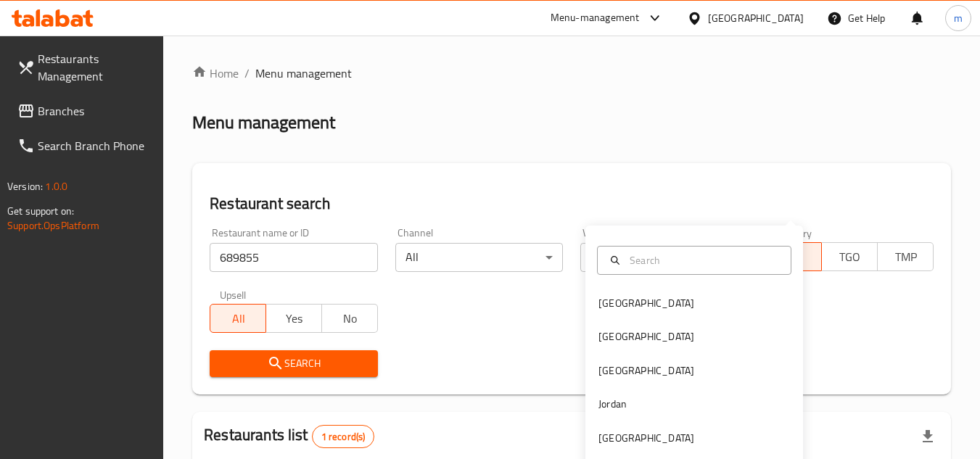  I want to click on a: Support.OpsPlatform, so click(53, 225).